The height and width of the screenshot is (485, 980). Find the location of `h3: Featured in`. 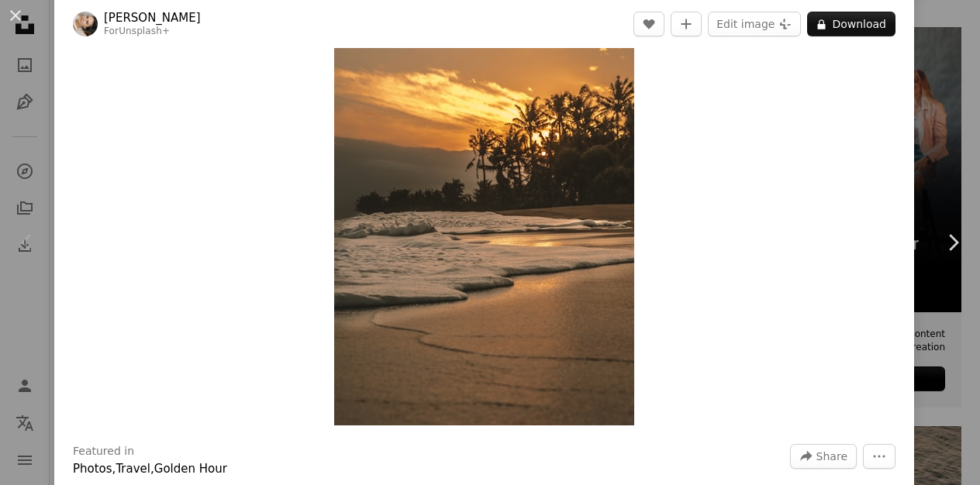

h3: Featured in is located at coordinates (103, 452).